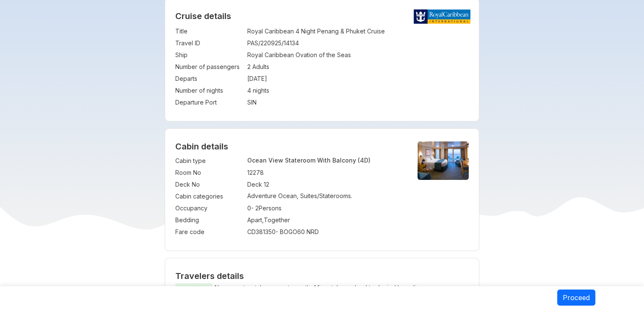  I want to click on p: Adventure Ocean, Suites/Staterooms., so click(325, 196).